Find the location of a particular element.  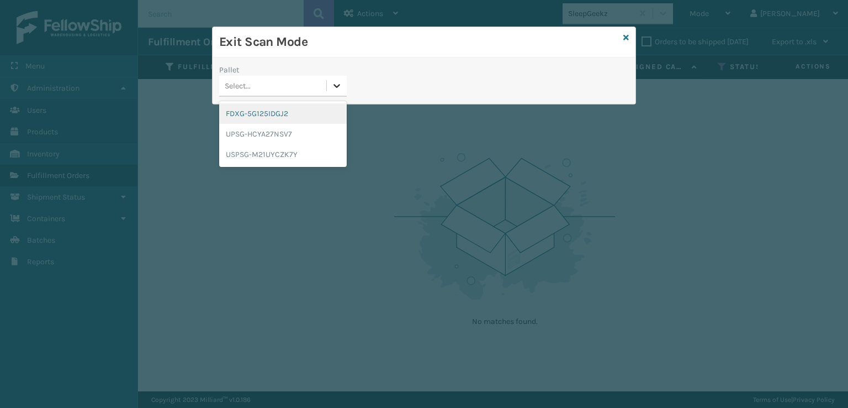

div: Select... is located at coordinates (238, 86).